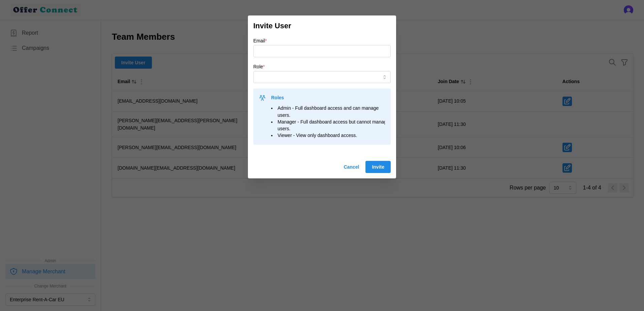 Image resolution: width=644 pixels, height=311 pixels. What do you see at coordinates (351, 167) in the screenshot?
I see `span: Cancel` at bounding box center [351, 167].